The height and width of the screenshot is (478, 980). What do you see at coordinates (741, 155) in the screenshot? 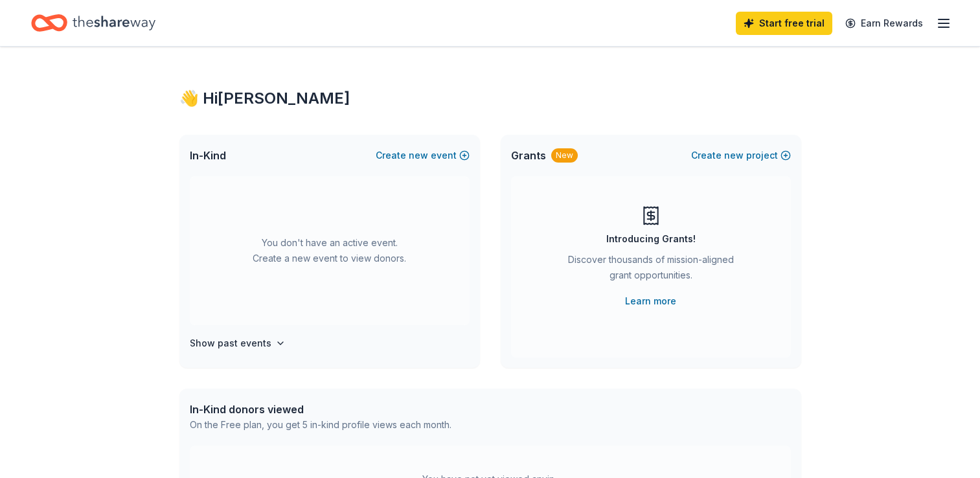
I see `button: Createnewproject` at bounding box center [741, 155].